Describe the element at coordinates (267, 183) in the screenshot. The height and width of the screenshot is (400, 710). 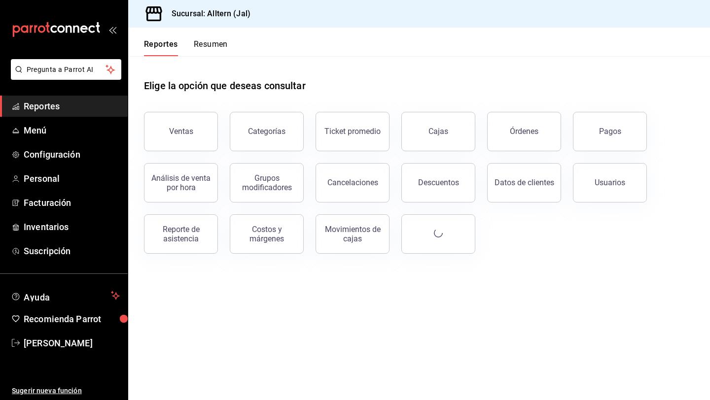
I see `div: Grupos modificadores` at that location.